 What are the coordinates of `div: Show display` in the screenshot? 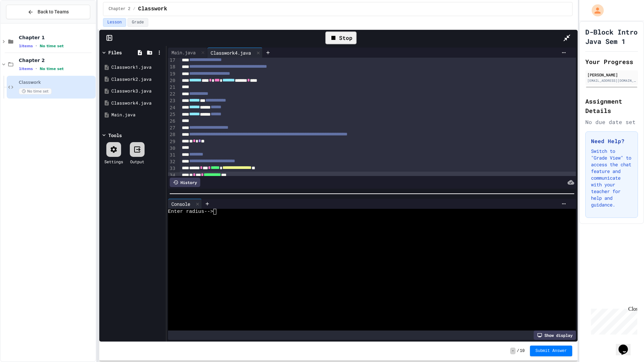 It's located at (555, 335).